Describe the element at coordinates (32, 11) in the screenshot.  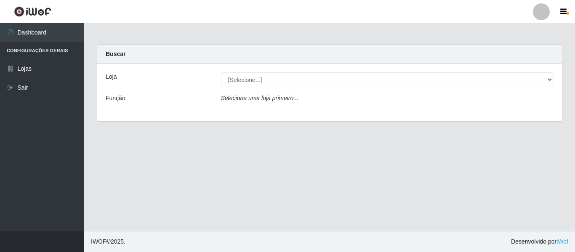
I see `img: CoreUI Logo` at that location.